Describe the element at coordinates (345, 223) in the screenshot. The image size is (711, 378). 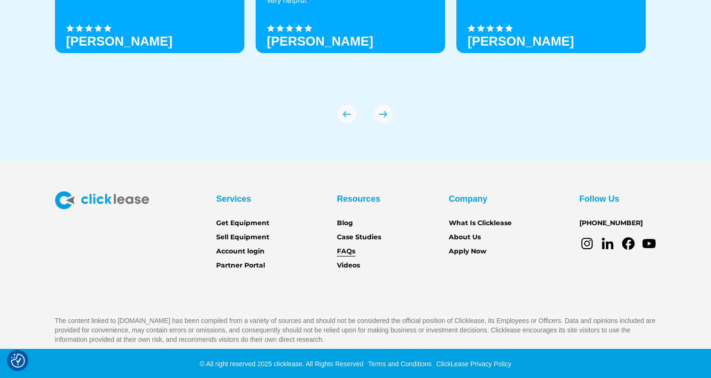
I see `a: Blog` at that location.